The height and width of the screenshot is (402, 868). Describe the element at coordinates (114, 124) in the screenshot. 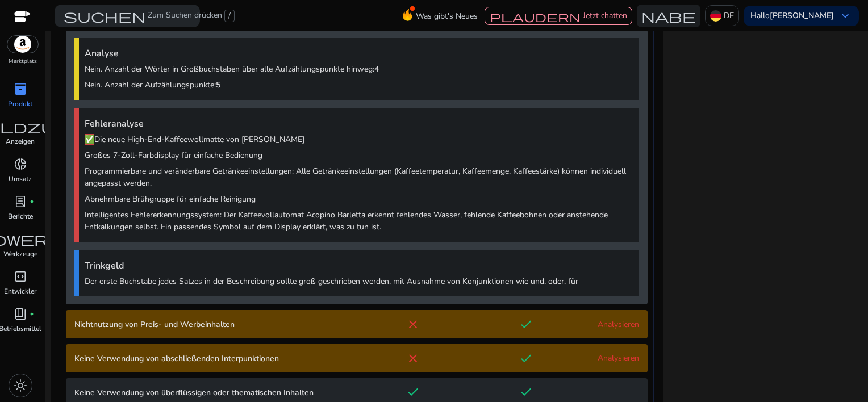

I see `b: Fehleranalyse` at that location.